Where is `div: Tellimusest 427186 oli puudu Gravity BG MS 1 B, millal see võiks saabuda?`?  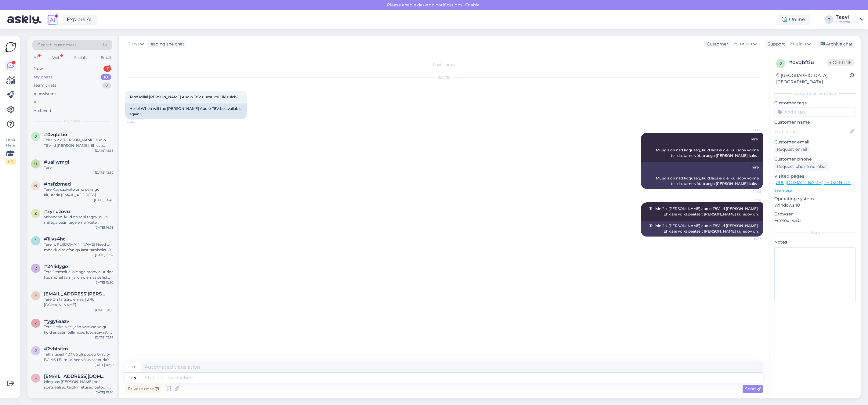 div: Tellimusest 427186 oli puudu Gravity BG MS 1 B, millal see võiks saabuda? is located at coordinates (79, 357).